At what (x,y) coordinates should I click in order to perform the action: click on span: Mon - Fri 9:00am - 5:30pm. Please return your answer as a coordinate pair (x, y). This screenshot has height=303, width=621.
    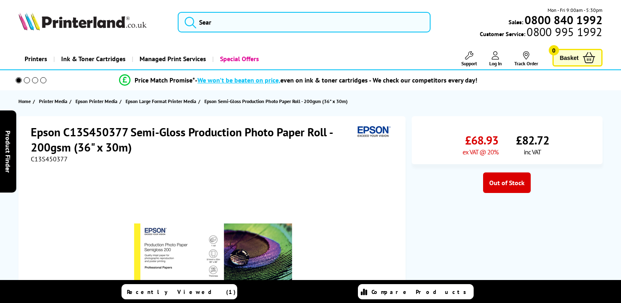
    Looking at the image, I should click on (575, 10).